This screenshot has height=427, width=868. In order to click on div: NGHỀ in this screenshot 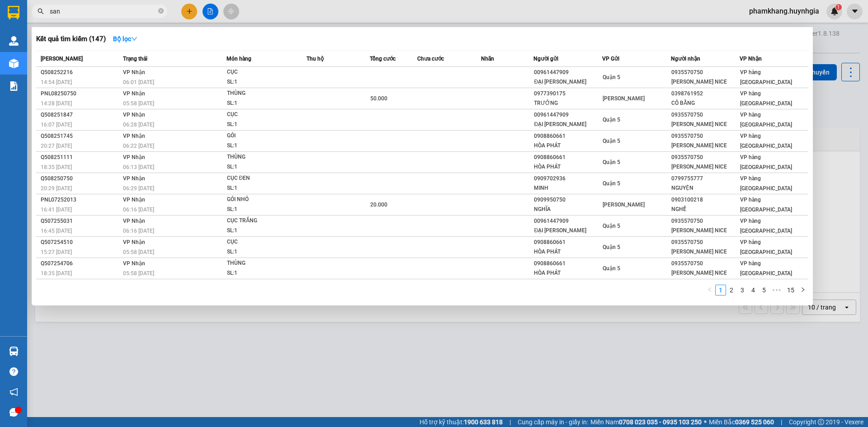, I will do `click(705, 209)`.